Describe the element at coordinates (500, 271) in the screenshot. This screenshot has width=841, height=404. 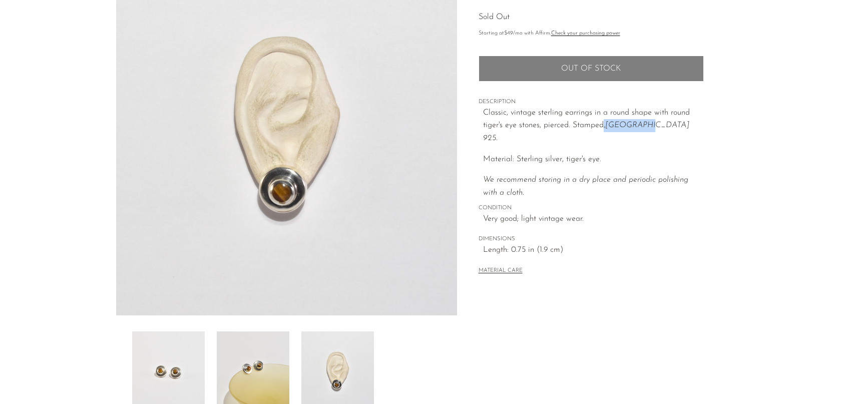
I see `button: MATERIAL CARE` at that location.